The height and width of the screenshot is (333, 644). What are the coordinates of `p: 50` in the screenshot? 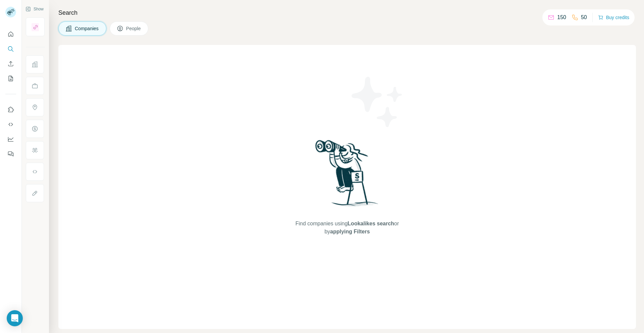 It's located at (584, 18).